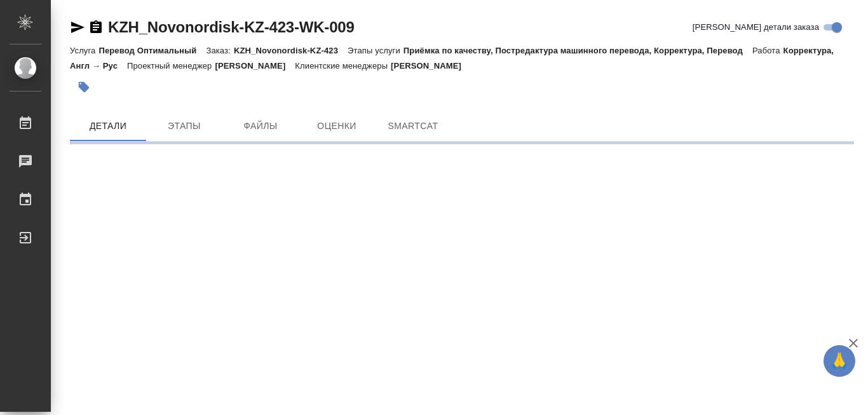 The height and width of the screenshot is (415, 868). What do you see at coordinates (219, 50) in the screenshot?
I see `p: Заказ:` at bounding box center [219, 50].